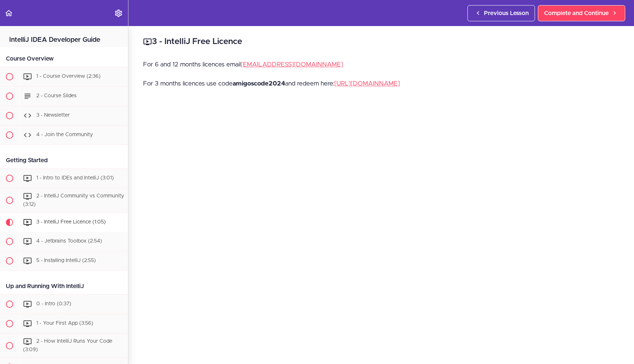  What do you see at coordinates (381, 84) in the screenshot?
I see `p: For 3 months licences use code and redeem here:` at bounding box center [381, 84].